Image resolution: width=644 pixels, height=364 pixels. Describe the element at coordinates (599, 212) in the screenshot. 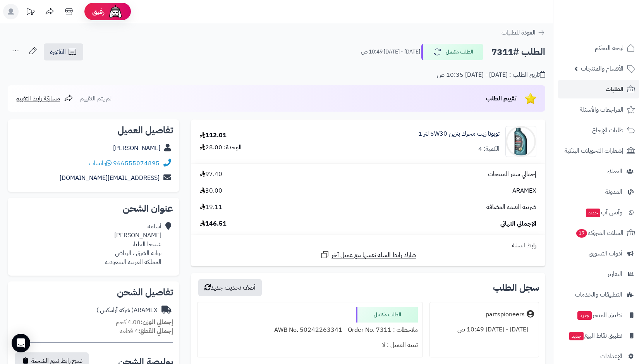

I see `a: وآتس آبجديد` at that location.